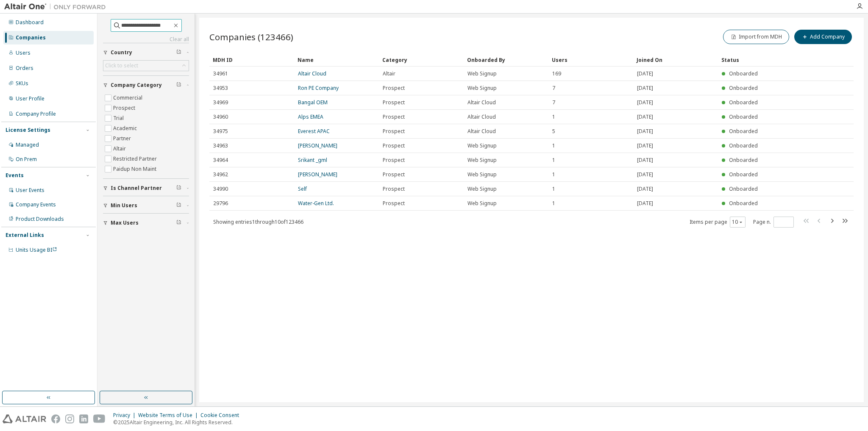 This screenshot has height=431, width=868. I want to click on img: Altair One, so click(57, 7).